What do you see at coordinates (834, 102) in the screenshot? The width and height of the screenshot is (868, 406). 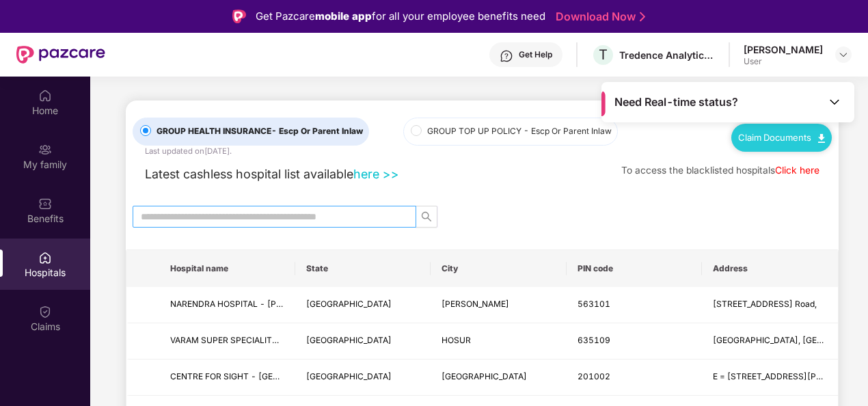 I see `img: Toggle Icon` at bounding box center [834, 102].